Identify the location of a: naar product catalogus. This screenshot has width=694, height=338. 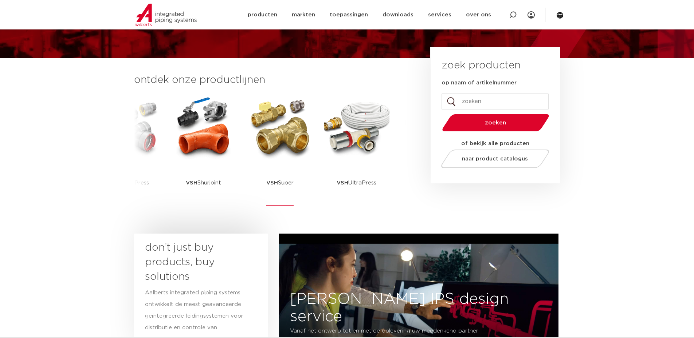
(495, 159).